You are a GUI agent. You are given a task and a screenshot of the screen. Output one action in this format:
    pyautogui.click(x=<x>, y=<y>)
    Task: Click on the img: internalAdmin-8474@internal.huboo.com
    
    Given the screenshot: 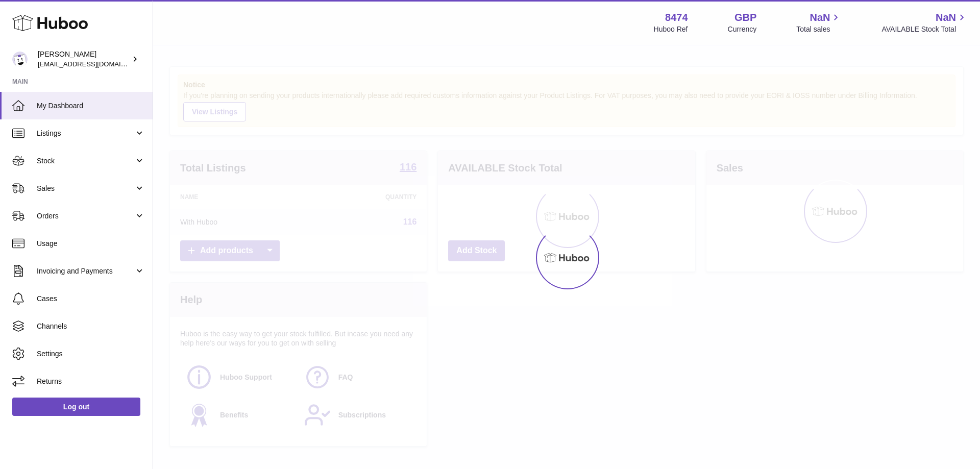 What is the action you would take?
    pyautogui.click(x=20, y=59)
    